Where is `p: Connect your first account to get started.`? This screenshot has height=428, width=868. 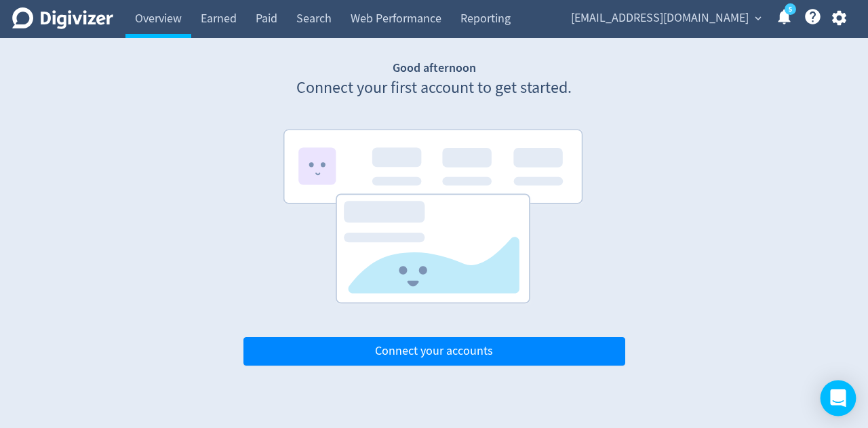 p: Connect your first account to get started. is located at coordinates (434, 88).